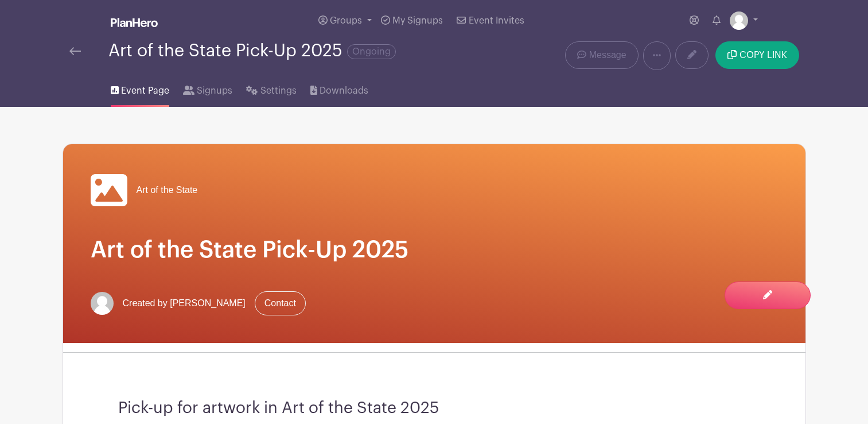  I want to click on a: Signups, so click(208, 88).